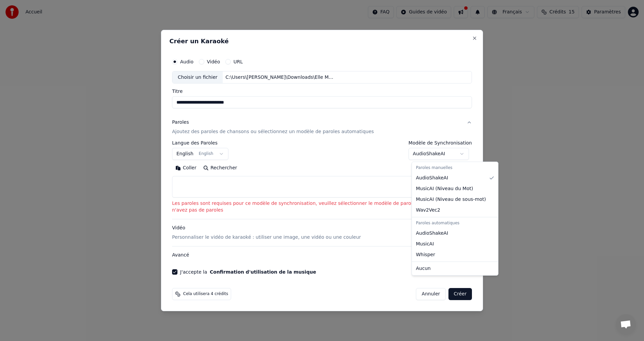  What do you see at coordinates (455, 224) in the screenshot?
I see `div: Paroles automatiques` at bounding box center [455, 224].